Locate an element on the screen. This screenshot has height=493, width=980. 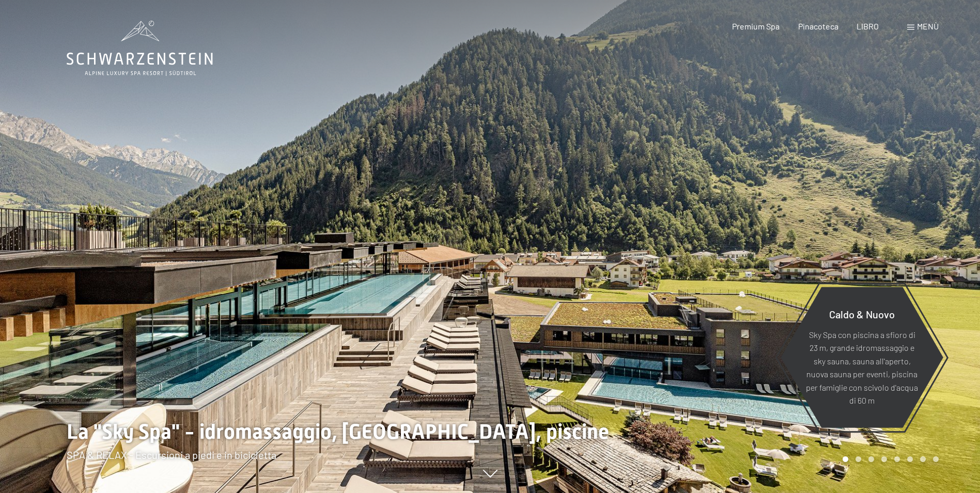
a: LIBRO is located at coordinates (867, 26).